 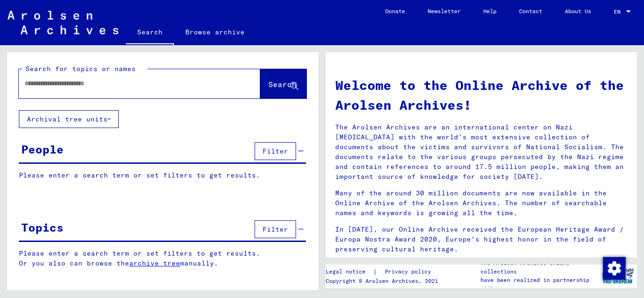 I want to click on img: yv_logo.png, so click(x=618, y=276).